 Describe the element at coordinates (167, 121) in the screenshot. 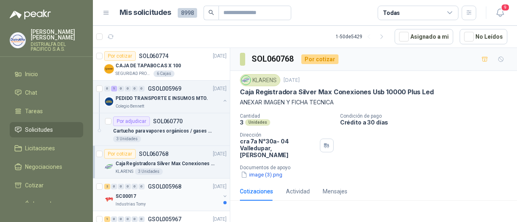

I see `p: SOL060770` at that location.